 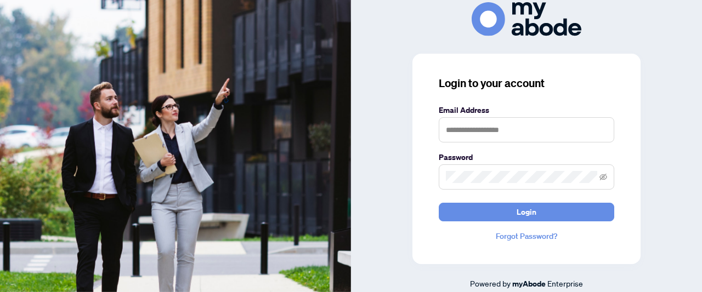 What do you see at coordinates (527, 83) in the screenshot?
I see `h3: Login to your account` at bounding box center [527, 83].